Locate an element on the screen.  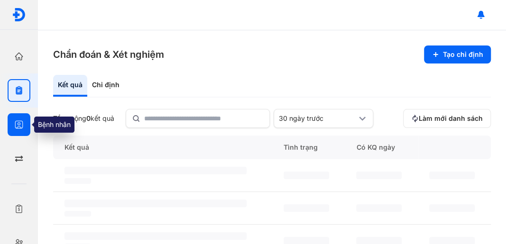
div: 30 ngày trước is located at coordinates (317, 118).